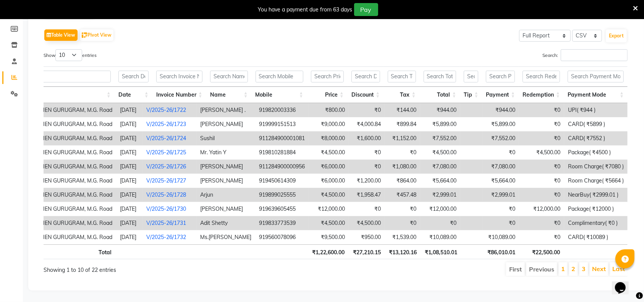 The height and width of the screenshot is (302, 644). What do you see at coordinates (596, 194) in the screenshot?
I see `td: NearBuy( ₹2999.01 )` at bounding box center [596, 194].